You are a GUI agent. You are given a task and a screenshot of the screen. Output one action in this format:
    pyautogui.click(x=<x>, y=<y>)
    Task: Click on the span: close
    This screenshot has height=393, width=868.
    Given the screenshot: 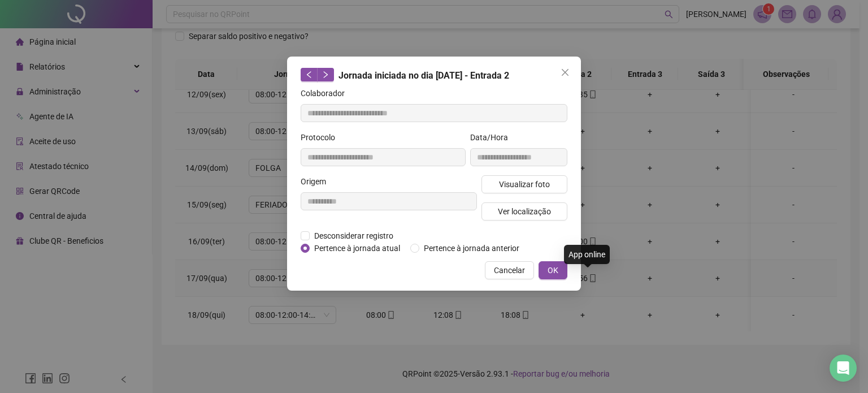 What is the action you would take?
    pyautogui.click(x=565, y=73)
    